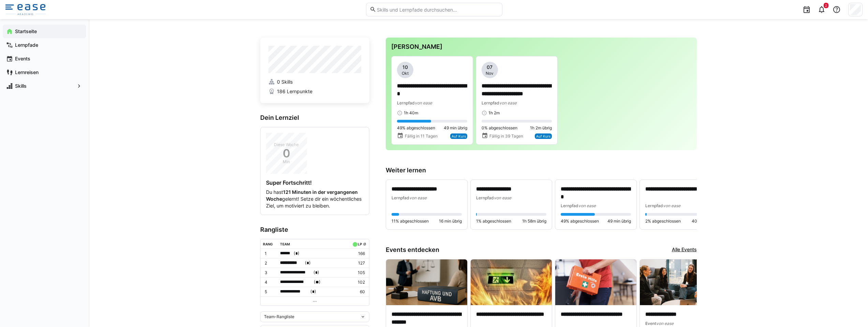  What do you see at coordinates (405, 73) in the screenshot?
I see `span: Okt` at bounding box center [405, 73].